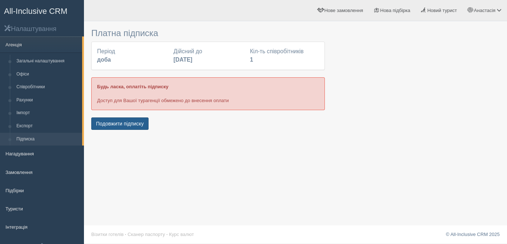  Describe the element at coordinates (47, 87) in the screenshot. I see `a: Співробітники` at that location.